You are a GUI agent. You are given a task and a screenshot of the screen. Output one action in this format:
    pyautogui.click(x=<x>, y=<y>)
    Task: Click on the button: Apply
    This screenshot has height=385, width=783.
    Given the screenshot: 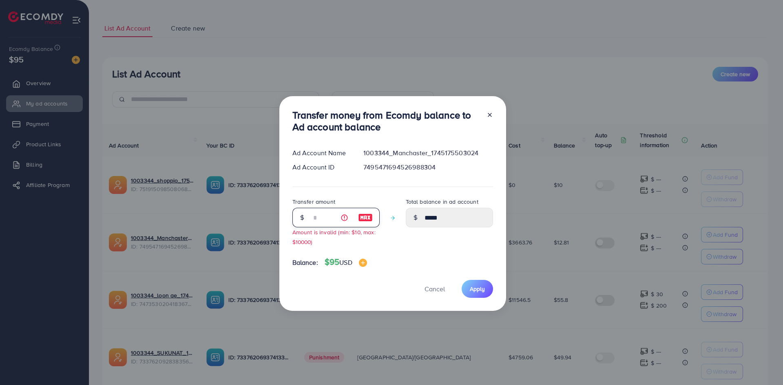 What is the action you would take?
    pyautogui.click(x=477, y=289)
    